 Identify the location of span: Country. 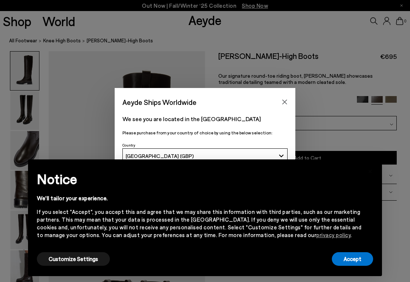
(129, 145).